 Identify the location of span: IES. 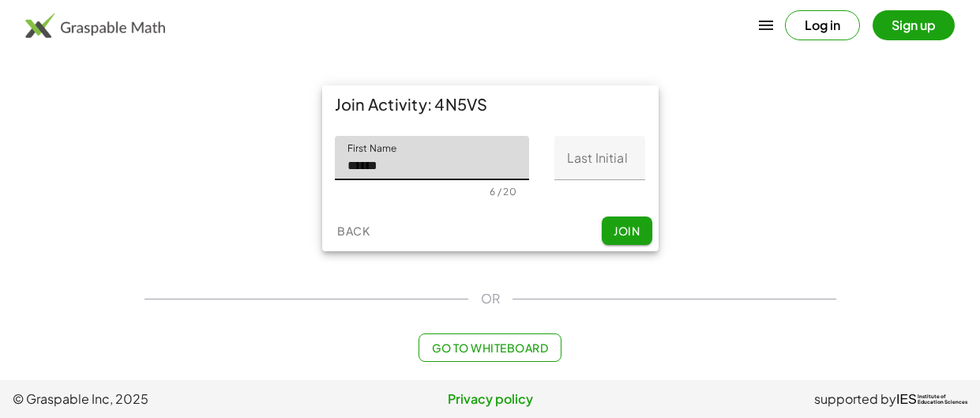
(907, 399).